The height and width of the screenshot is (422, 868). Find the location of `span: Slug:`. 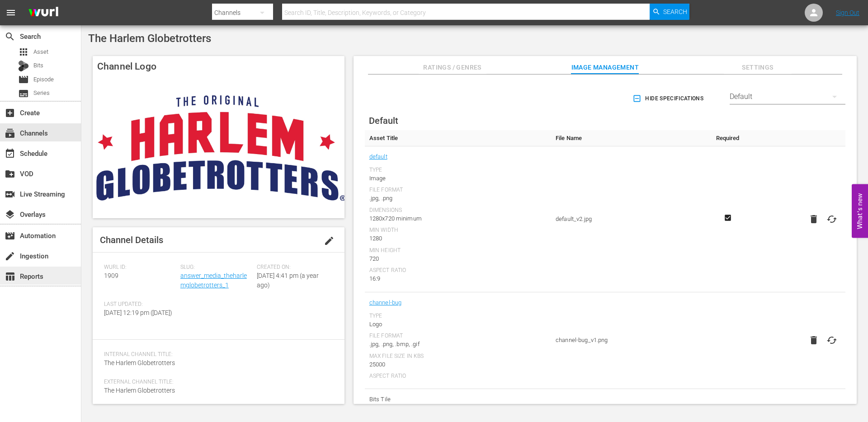

span: Slug: is located at coordinates (216, 267).